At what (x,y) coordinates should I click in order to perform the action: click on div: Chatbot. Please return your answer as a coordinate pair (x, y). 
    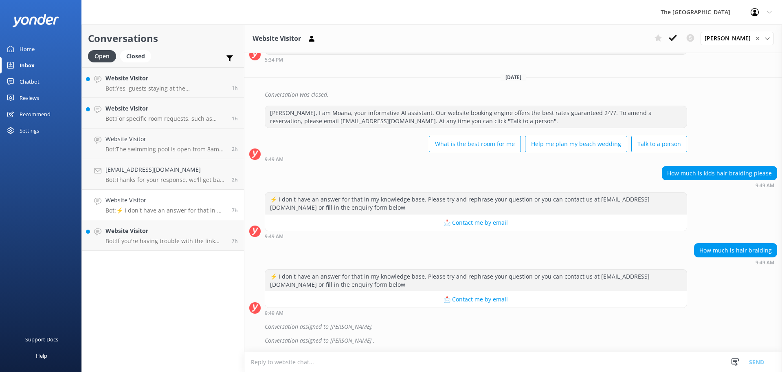
    Looking at the image, I should click on (29, 81).